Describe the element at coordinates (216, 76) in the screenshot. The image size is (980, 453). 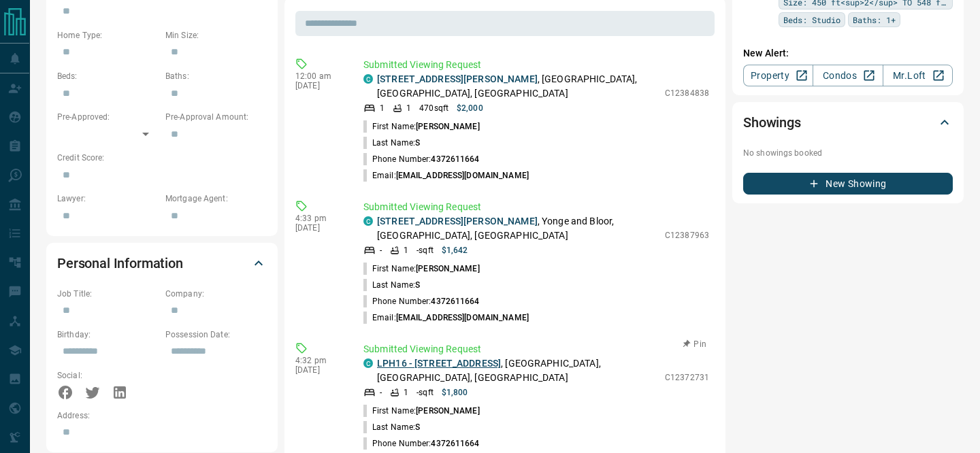
I see `p: Baths:` at that location.